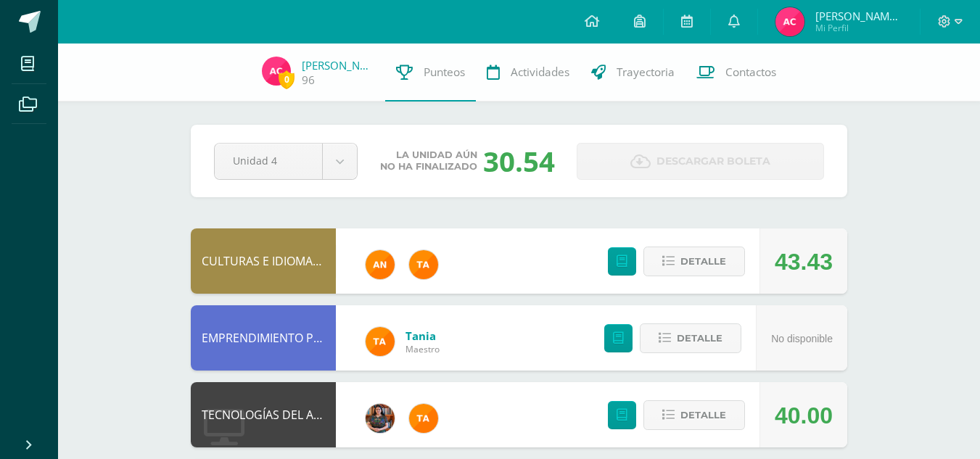 The height and width of the screenshot is (459, 980). Describe the element at coordinates (422, 336) in the screenshot. I see `a: Tania` at that location.